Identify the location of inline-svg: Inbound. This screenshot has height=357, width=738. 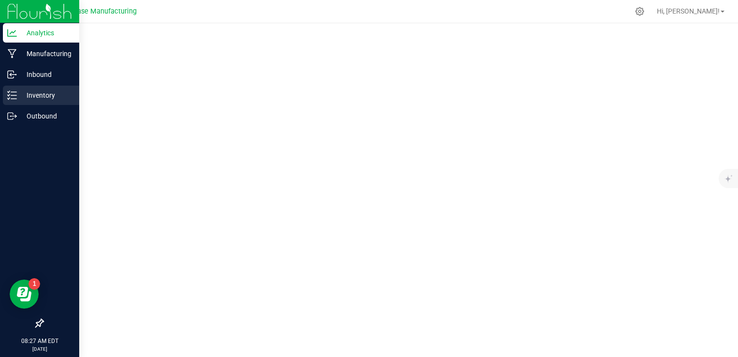
(12, 74).